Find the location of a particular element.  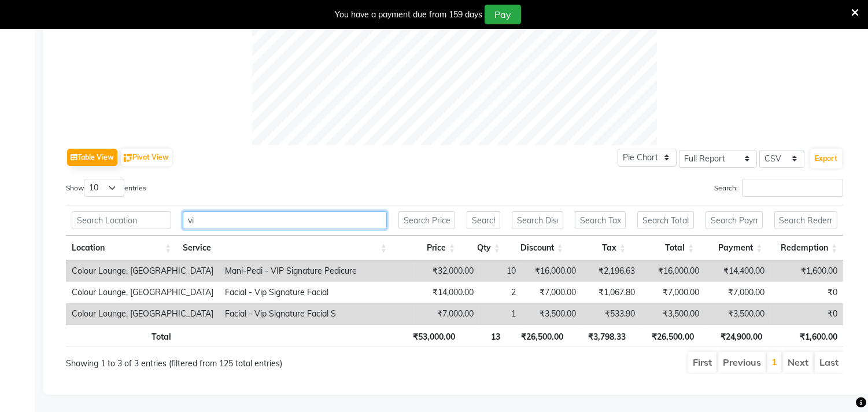

th: Tax: activate to sort column ascending is located at coordinates (600, 248).